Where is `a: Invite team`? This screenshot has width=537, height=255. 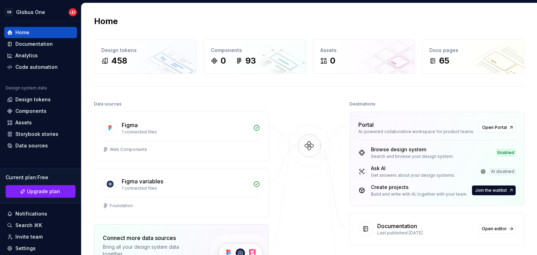
a: Invite team is located at coordinates (41, 237).